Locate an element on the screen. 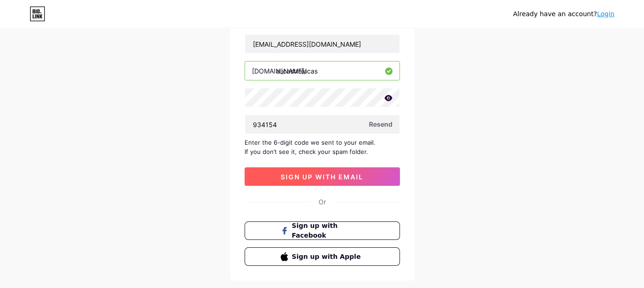  div: Already have an account? is located at coordinates (564, 14).